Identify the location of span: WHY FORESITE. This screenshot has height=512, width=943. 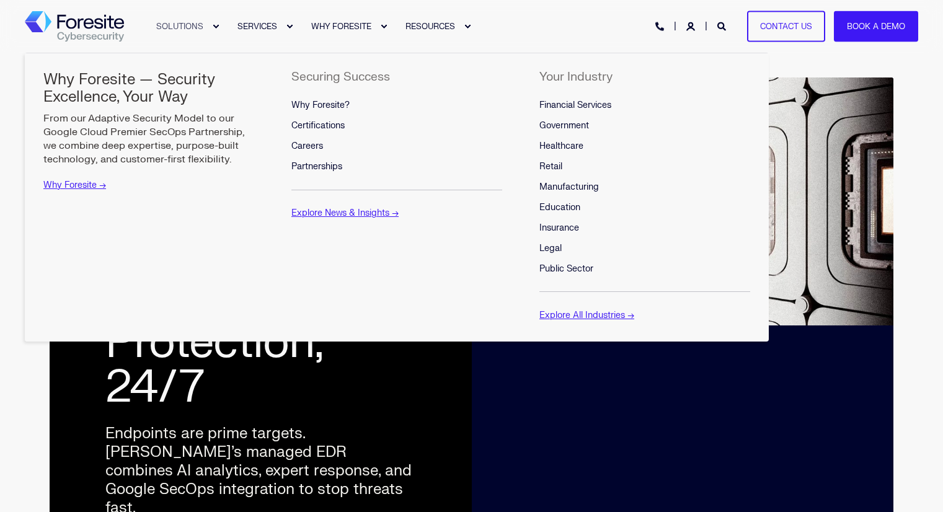
(341, 26).